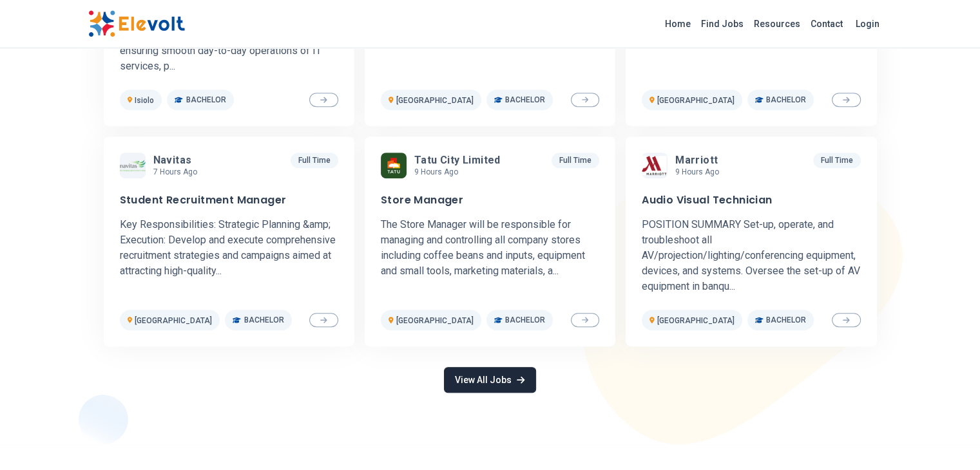 The image size is (980, 470). I want to click on h3: Store Manager, so click(422, 200).